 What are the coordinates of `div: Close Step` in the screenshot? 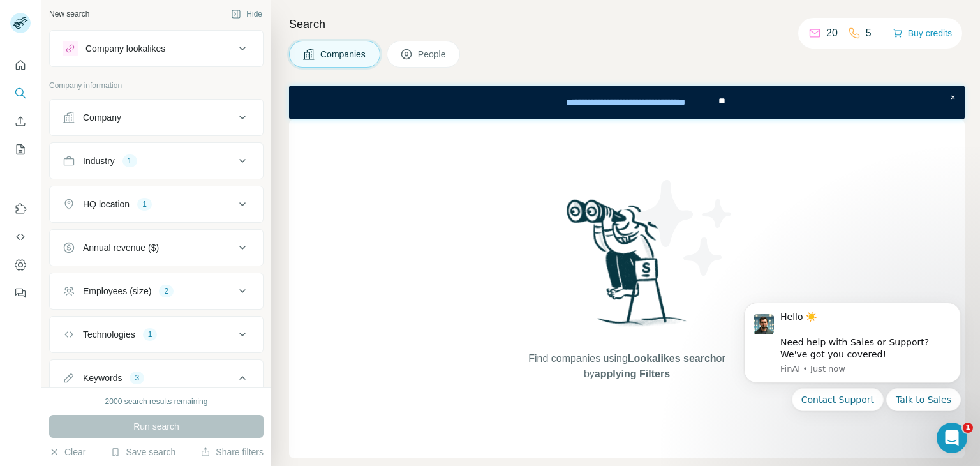 It's located at (664, 11).